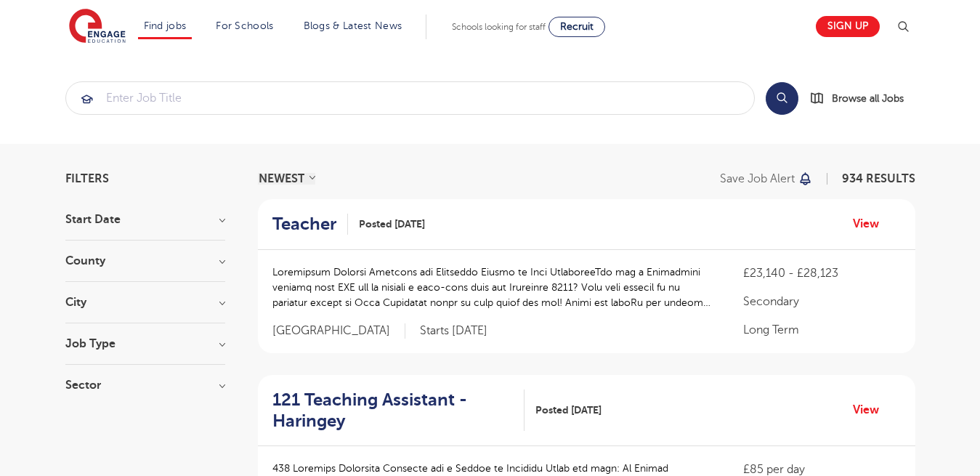 The width and height of the screenshot is (980, 476). I want to click on span: Filters, so click(87, 178).